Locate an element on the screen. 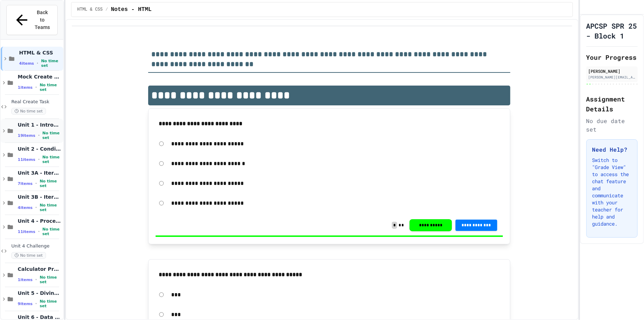  span: Unit 1 - Introduction to Python is located at coordinates (40, 125).